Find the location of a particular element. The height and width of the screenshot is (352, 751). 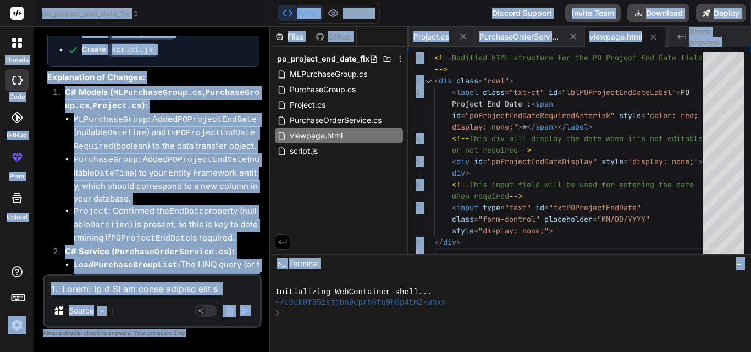

code: Project is located at coordinates (91, 212).